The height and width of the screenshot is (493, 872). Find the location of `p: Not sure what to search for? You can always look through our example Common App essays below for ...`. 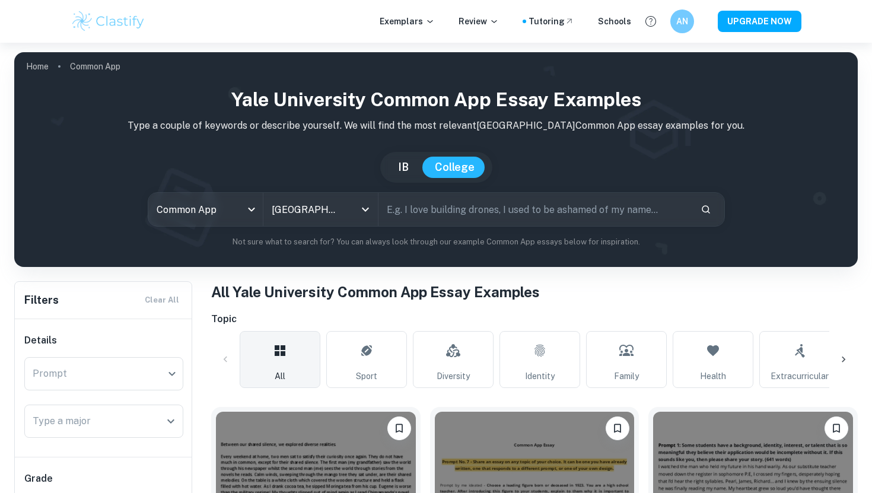

p: Not sure what to search for? You can always look through our example Common App essays below for ... is located at coordinates (436, 242).